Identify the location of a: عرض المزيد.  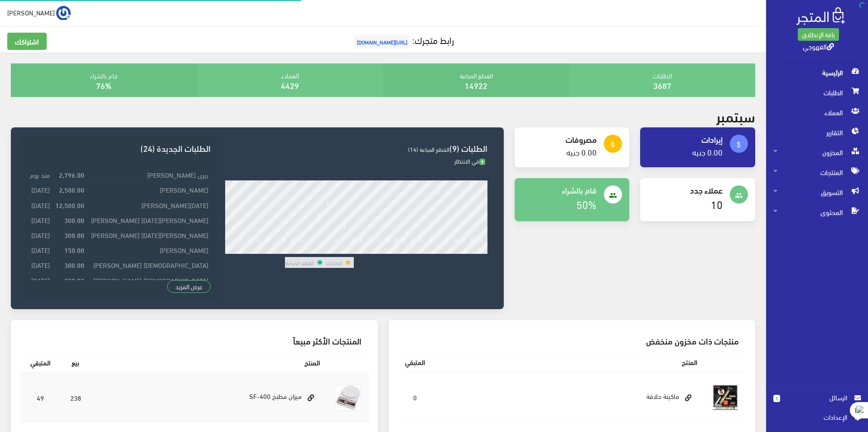
(189, 286).